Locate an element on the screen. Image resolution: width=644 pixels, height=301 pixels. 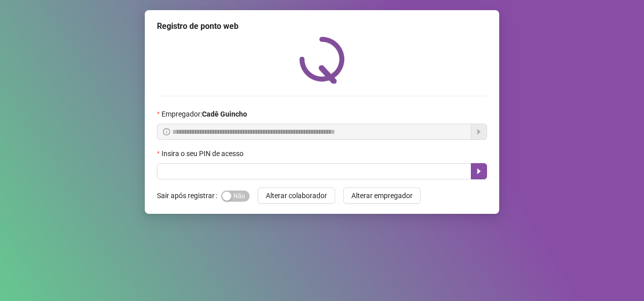
label: Insira o seu PIN de acesso is located at coordinates (204, 154).